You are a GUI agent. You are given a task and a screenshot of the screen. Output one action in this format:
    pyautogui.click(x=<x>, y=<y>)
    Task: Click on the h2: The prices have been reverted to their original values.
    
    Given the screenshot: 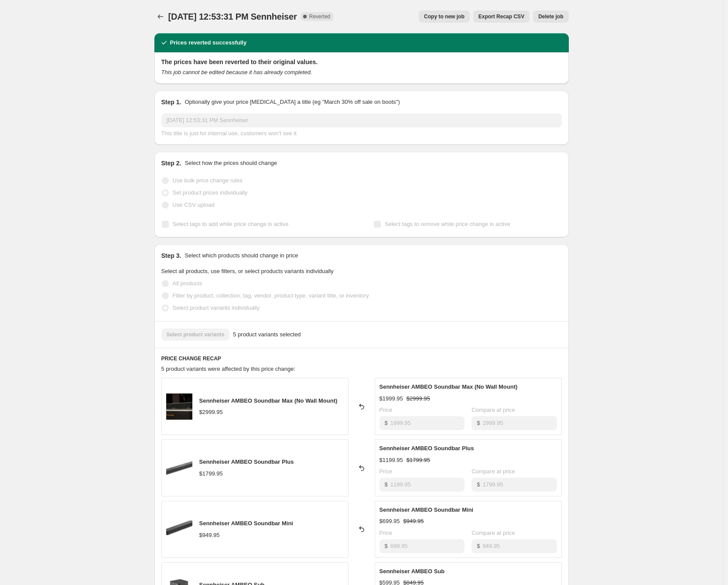 What is the action you would take?
    pyautogui.click(x=362, y=61)
    